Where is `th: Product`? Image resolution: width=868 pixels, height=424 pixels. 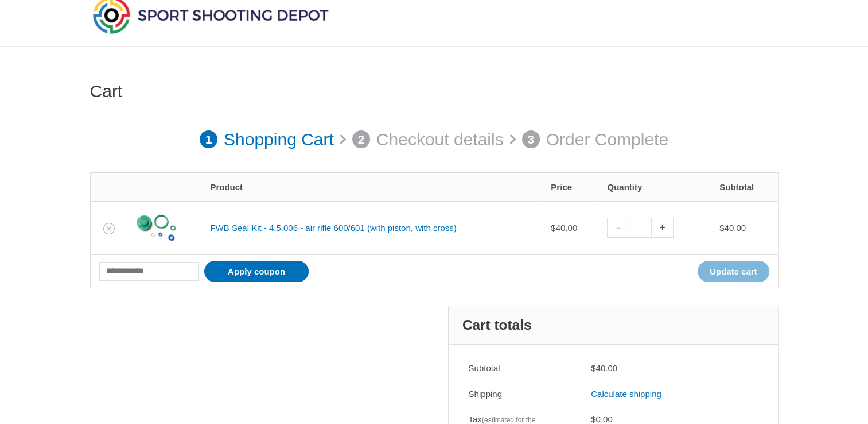
th: Product is located at coordinates (372, 186).